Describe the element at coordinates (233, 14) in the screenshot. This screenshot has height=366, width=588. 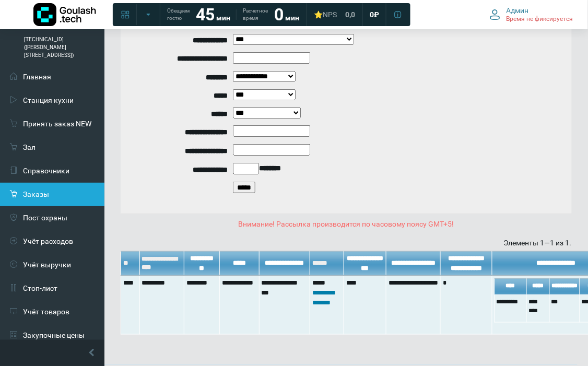
I see `a: Обещаем гостю 45 мин Расчетное время 0 мин` at that location.